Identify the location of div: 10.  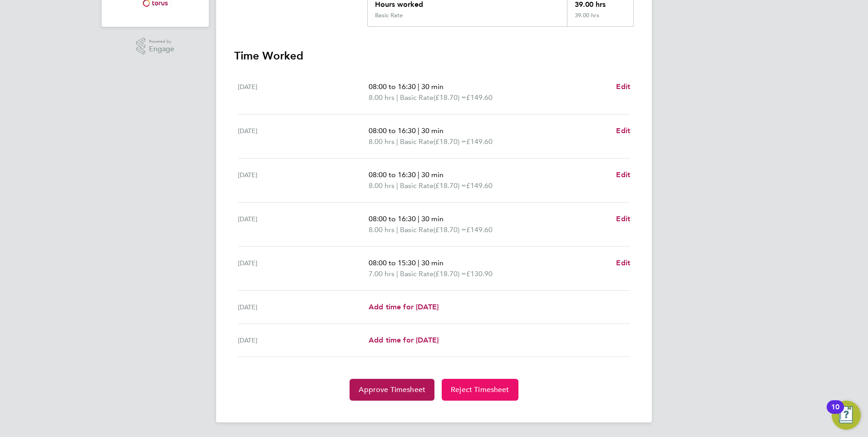
(835, 412).